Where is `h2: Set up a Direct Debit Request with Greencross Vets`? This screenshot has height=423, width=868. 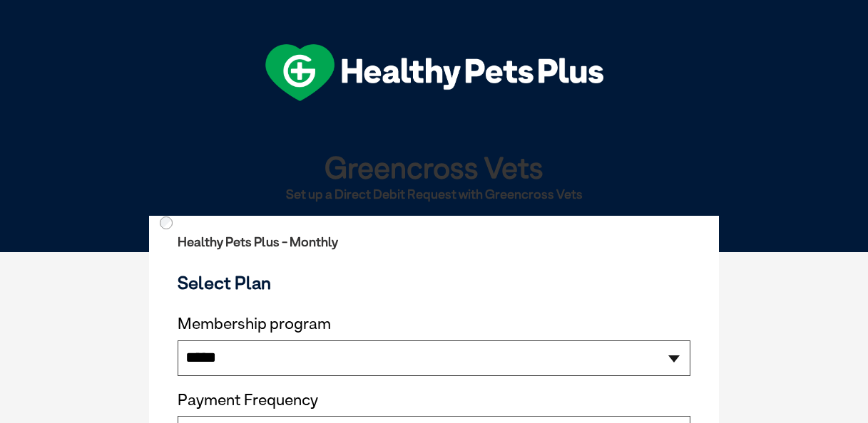 h2: Set up a Direct Debit Request with Greencross Vets is located at coordinates (434, 194).